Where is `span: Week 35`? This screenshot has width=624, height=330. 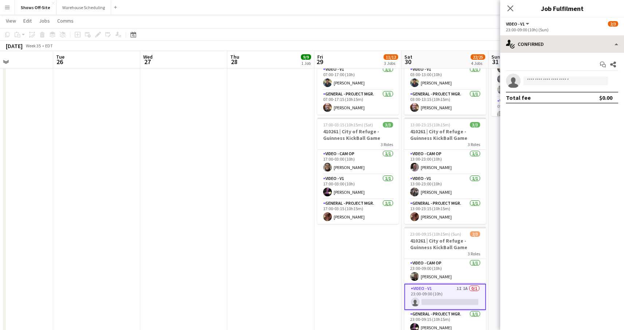
span: Week 35 is located at coordinates (33, 46).